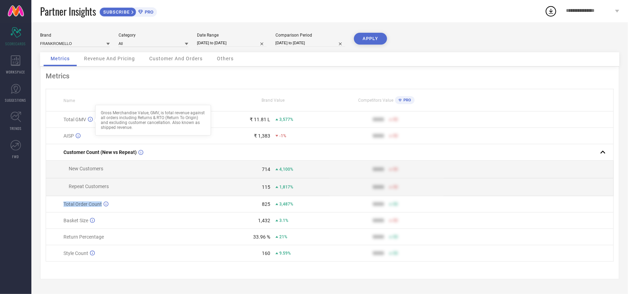 Image resolution: width=628 pixels, height=294 pixels. What do you see at coordinates (16, 128) in the screenshot?
I see `span: TRENDS` at bounding box center [16, 128].